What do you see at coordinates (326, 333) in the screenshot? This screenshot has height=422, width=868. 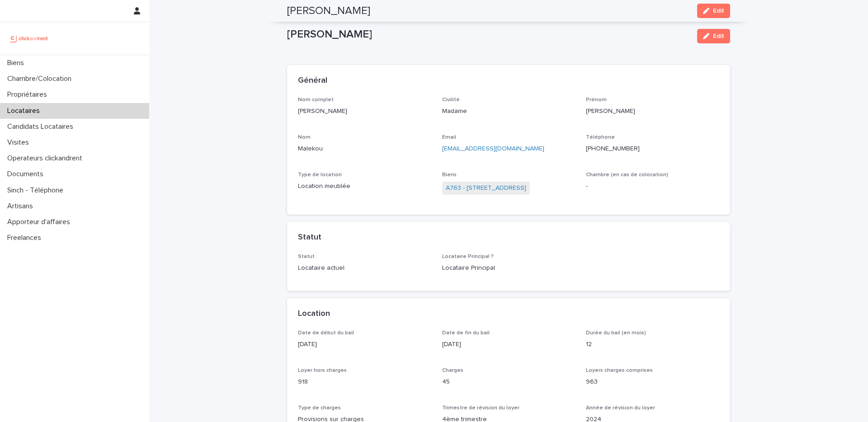 I see `span: Date de début du bail` at bounding box center [326, 333].